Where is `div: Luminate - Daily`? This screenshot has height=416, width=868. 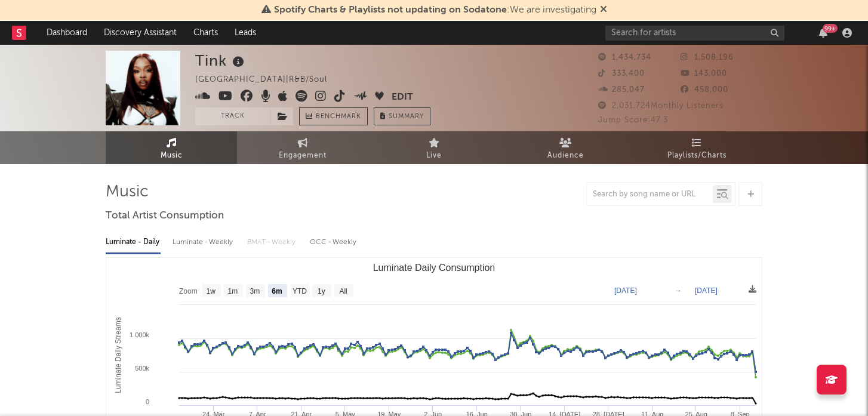
div: Luminate - Daily is located at coordinates (133, 242).